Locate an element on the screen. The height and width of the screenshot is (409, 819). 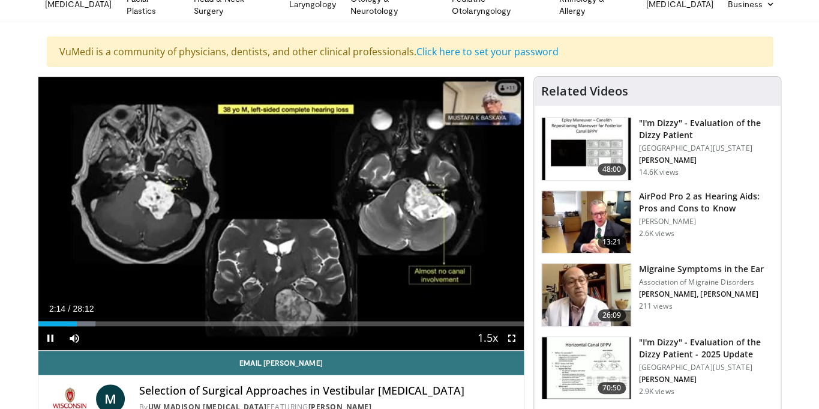
button: Fullscreen is located at coordinates (512, 338).